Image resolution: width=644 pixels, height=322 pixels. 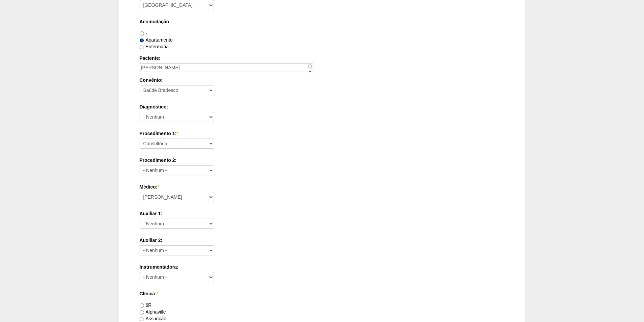 I want to click on input: Apartamento, so click(x=142, y=40).